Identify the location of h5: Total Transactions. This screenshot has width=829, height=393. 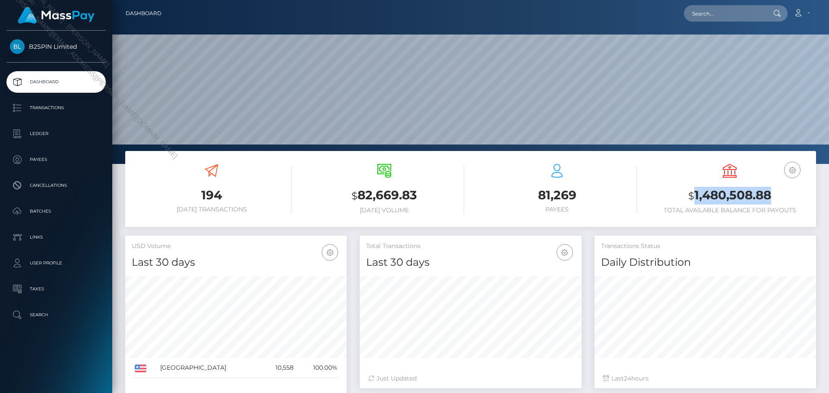
(470, 247).